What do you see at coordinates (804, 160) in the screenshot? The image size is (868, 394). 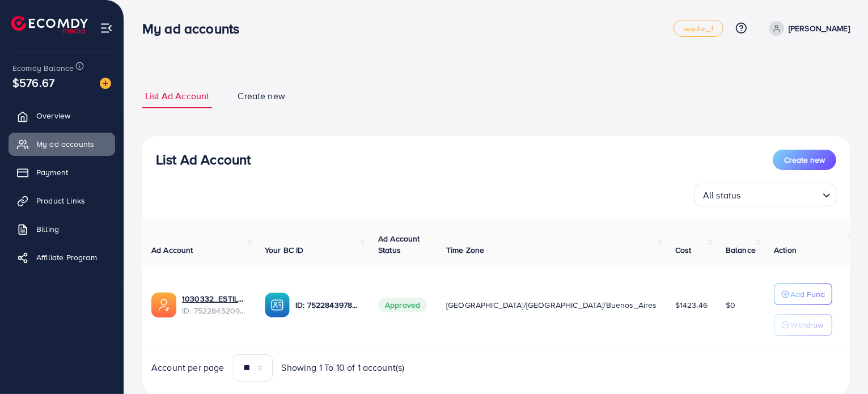 I see `button: Create new` at bounding box center [804, 160].